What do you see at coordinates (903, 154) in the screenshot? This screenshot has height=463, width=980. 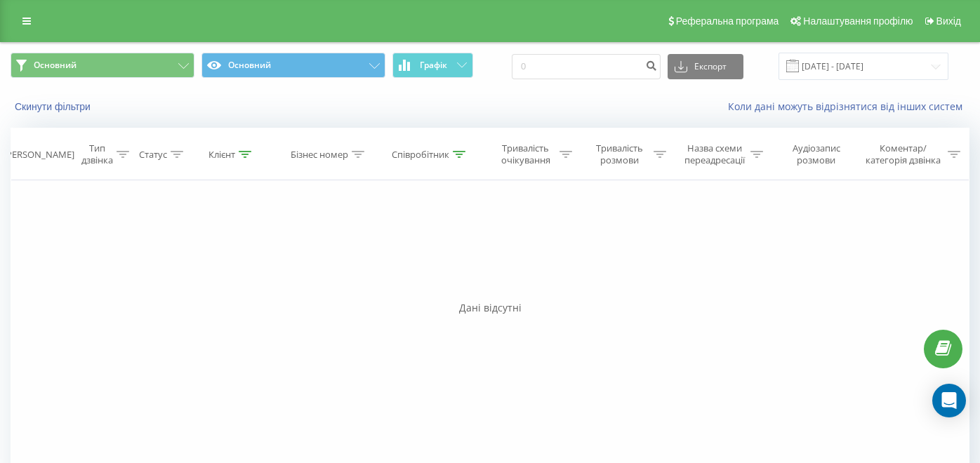 I see `div: Коментар/категорія дзвінка` at bounding box center [903, 154].